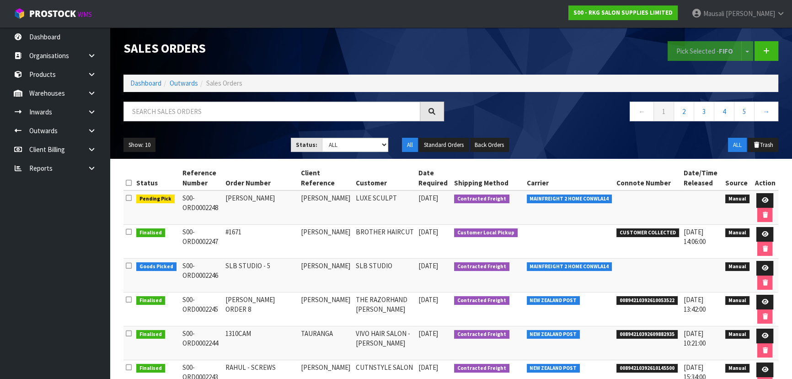  What do you see at coordinates (146, 83) in the screenshot?
I see `a: Dashboard` at bounding box center [146, 83].